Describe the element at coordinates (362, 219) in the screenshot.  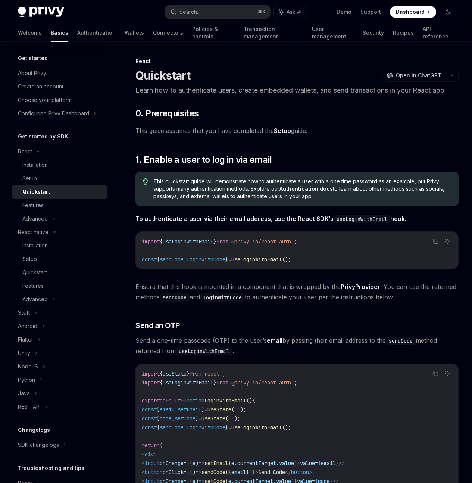
I see `code: useLoginWithEmail` at that location.